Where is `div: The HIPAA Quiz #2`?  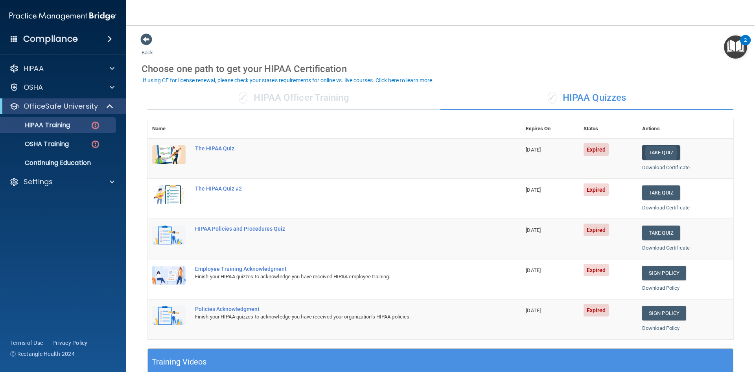
div: The HIPAA Quiz #2 is located at coordinates (338, 188).